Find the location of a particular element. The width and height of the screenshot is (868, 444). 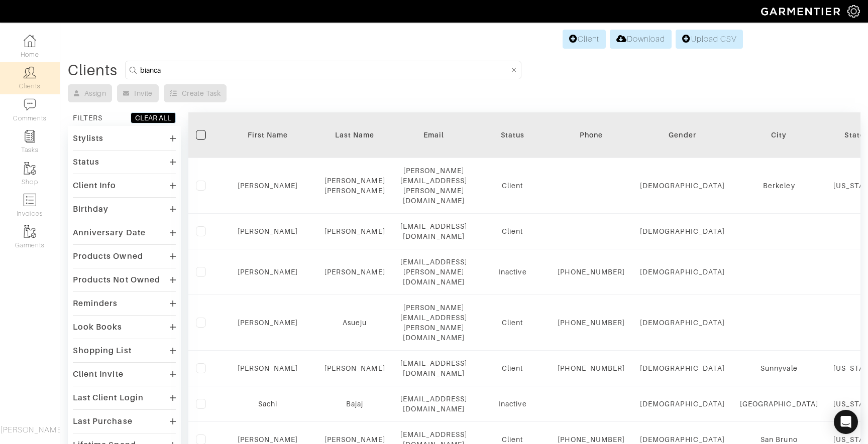

a: Sachi is located at coordinates (268, 404).